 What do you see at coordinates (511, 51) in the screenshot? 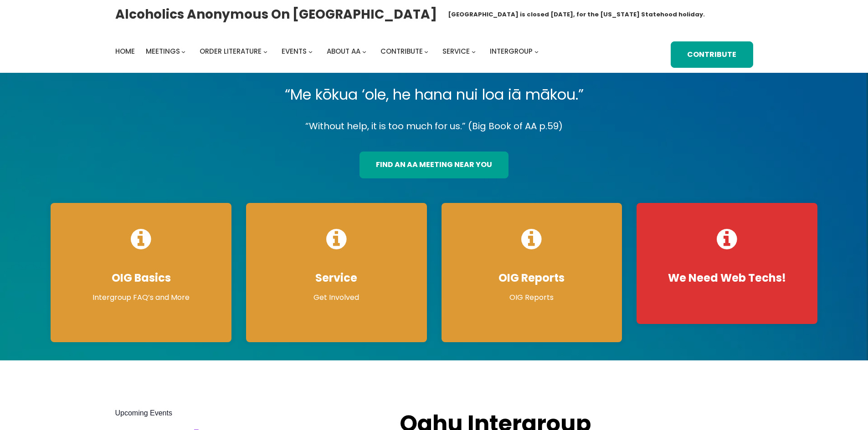
I see `span: Intergroup` at bounding box center [511, 51].